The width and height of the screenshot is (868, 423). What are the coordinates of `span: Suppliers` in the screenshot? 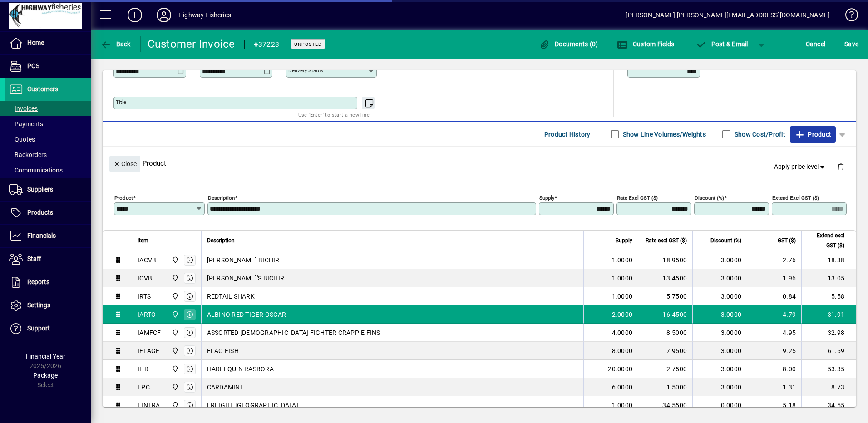 It's located at (40, 189).